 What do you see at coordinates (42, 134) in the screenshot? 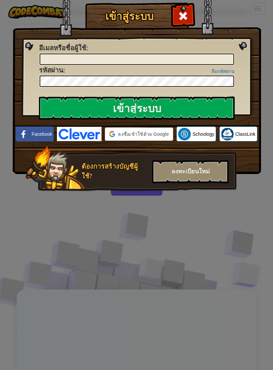
I see `span: Facebook` at bounding box center [42, 134].